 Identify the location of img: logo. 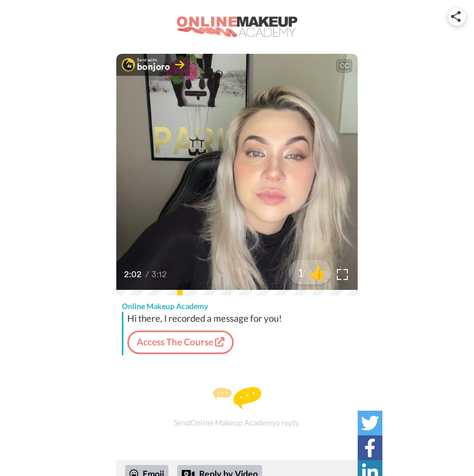
(237, 27).